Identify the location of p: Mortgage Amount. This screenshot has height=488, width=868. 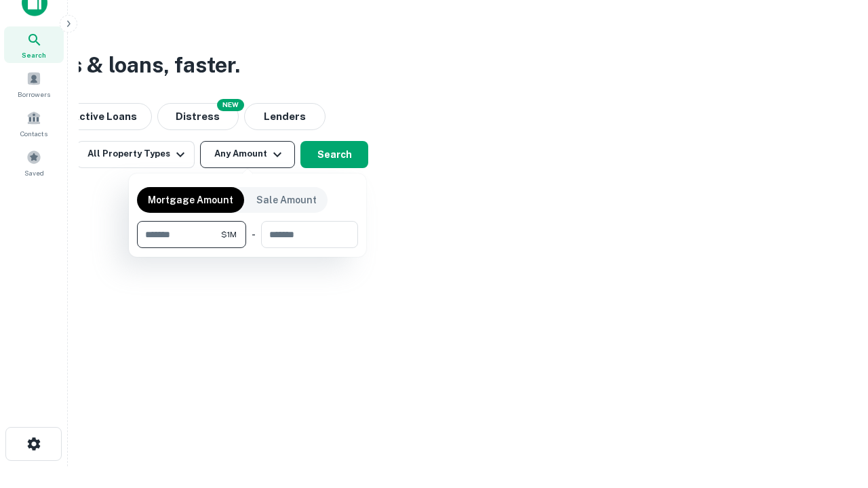
(190, 200).